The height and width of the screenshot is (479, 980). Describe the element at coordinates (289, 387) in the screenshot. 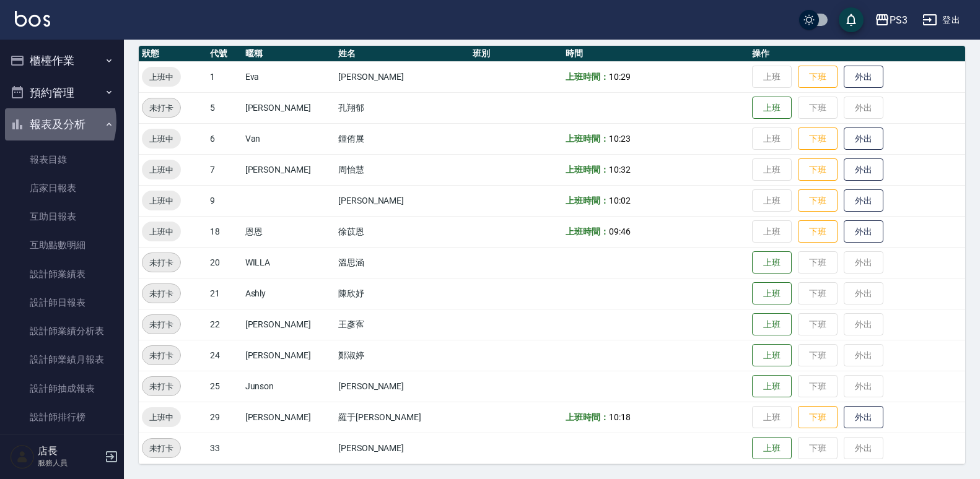

I see `td: Junson` at that location.